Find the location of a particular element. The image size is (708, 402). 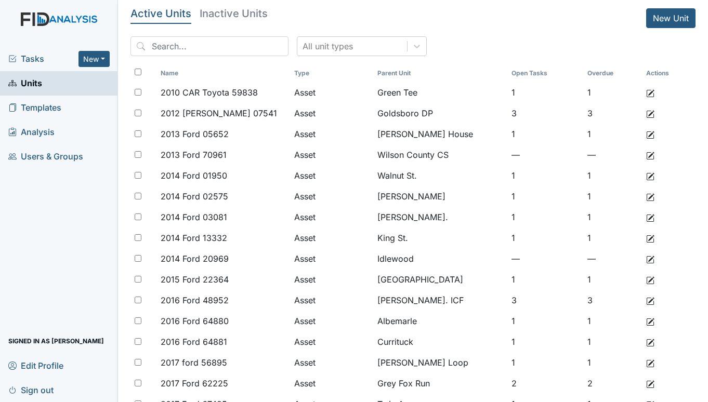

input: Search... is located at coordinates (209, 46).